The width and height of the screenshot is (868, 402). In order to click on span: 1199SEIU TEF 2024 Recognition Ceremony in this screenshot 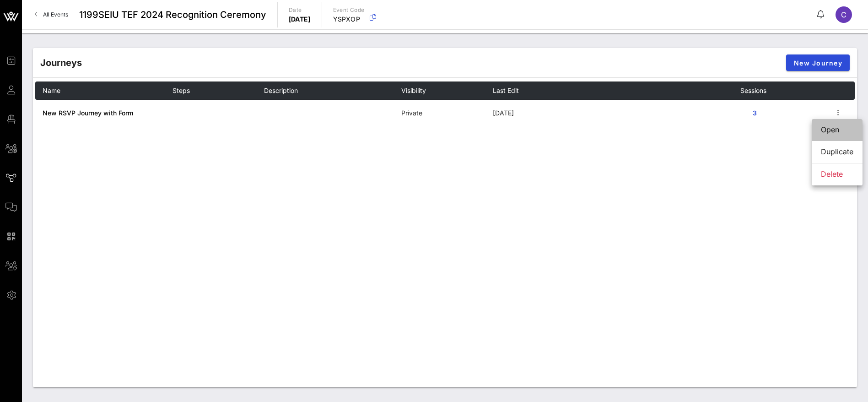, I will do `click(173, 15)`.